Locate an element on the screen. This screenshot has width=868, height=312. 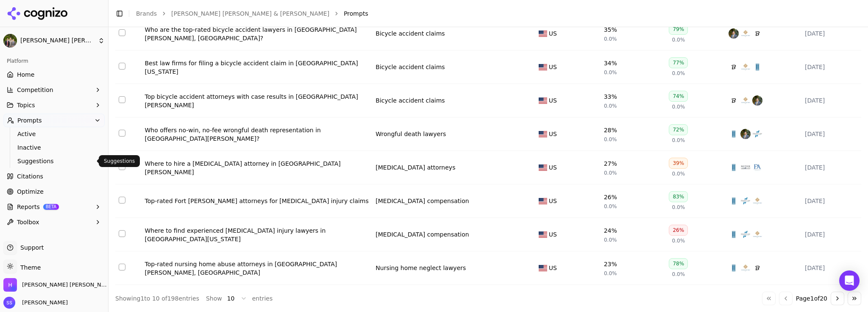
img: metier is located at coordinates (745, 167).